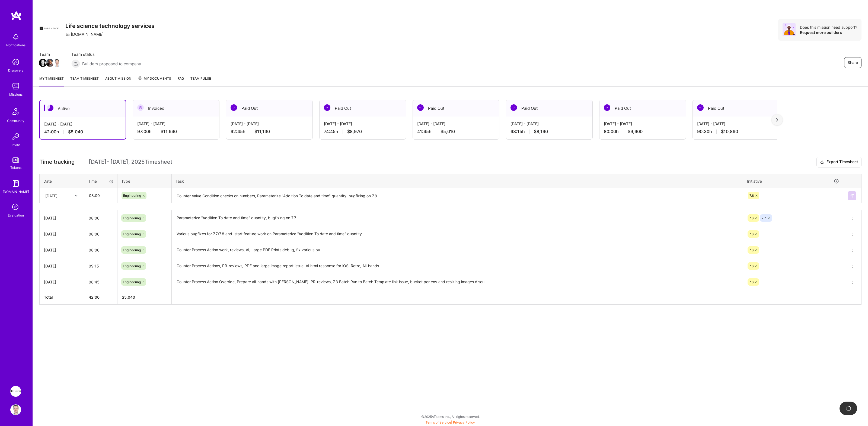 This screenshot has width=868, height=426. Describe the element at coordinates (458, 218) in the screenshot. I see `textarea: Parameterize "Addition To date and time" quantity, bugfixing on 7.7` at that location.